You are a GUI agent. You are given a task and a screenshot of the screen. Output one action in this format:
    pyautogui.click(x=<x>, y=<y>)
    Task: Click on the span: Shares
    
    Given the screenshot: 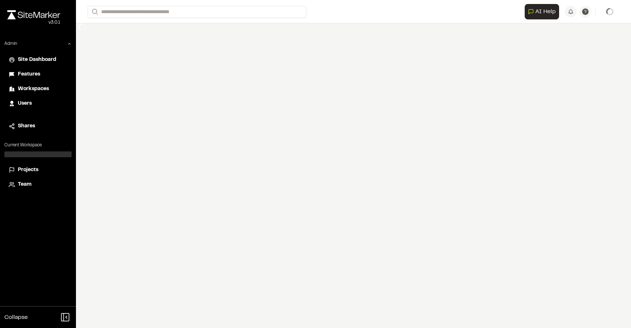 What is the action you would take?
    pyautogui.click(x=26, y=126)
    